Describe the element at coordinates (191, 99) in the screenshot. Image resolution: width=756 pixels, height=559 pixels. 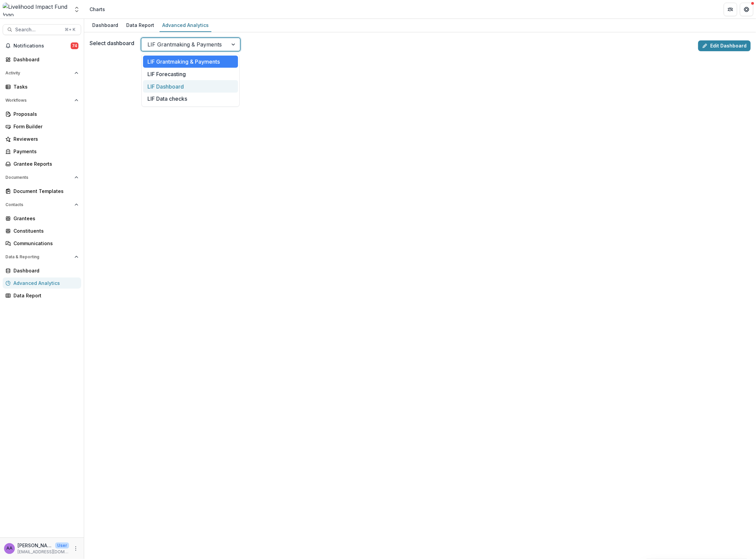
I see `div: LIF Data checks` at that location.